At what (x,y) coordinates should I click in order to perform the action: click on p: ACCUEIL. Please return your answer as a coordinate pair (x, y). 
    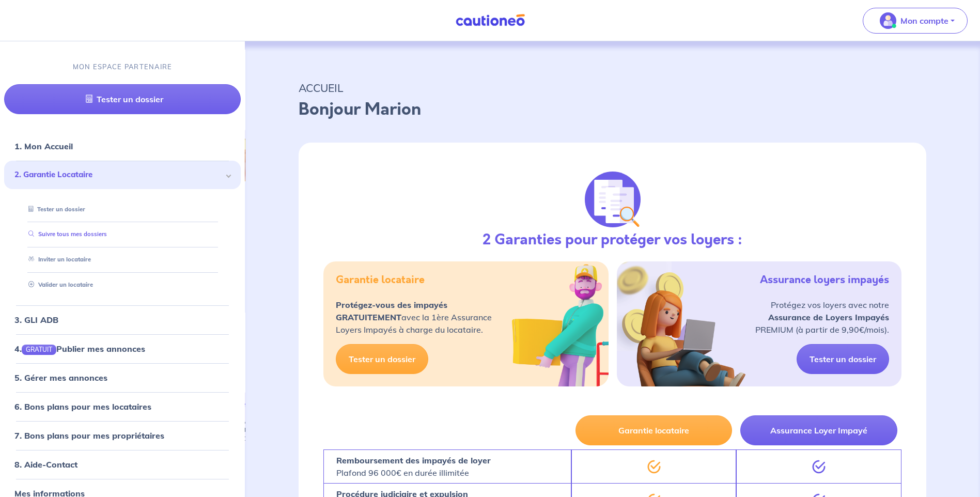
    Looking at the image, I should click on (612, 88).